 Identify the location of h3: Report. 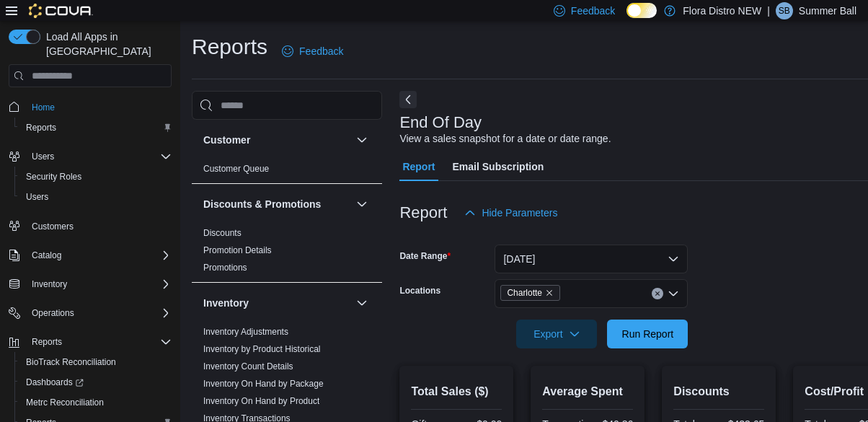
(423, 213).